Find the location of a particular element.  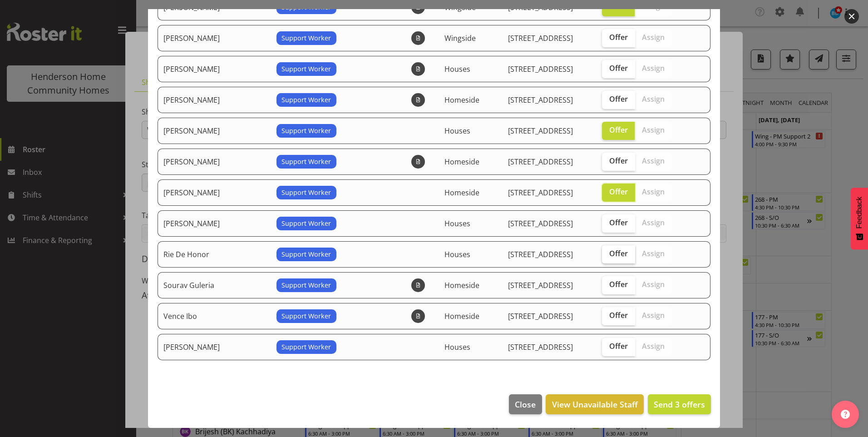

button: Send 3 offers is located at coordinates (680, 405).